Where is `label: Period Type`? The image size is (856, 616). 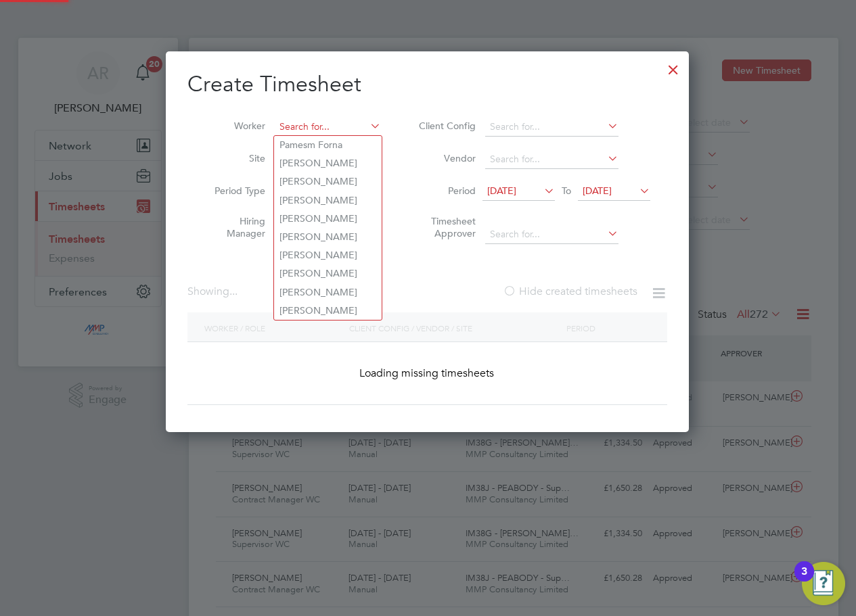
label: Period Type is located at coordinates (235, 191).